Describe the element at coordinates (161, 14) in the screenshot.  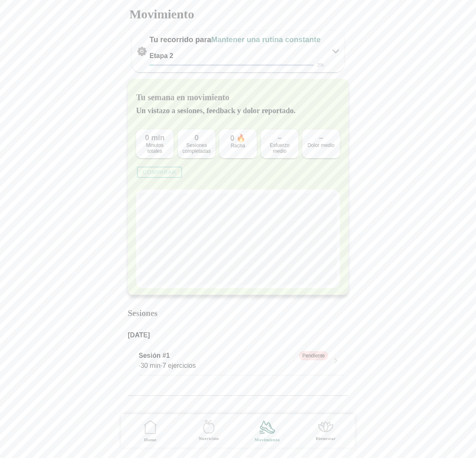
I see `h3: Movimiento` at that location.